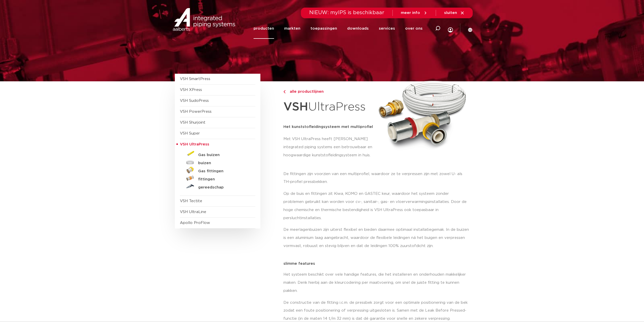 The image size is (644, 322). I want to click on img: chevron-right.svg, so click(284, 92).